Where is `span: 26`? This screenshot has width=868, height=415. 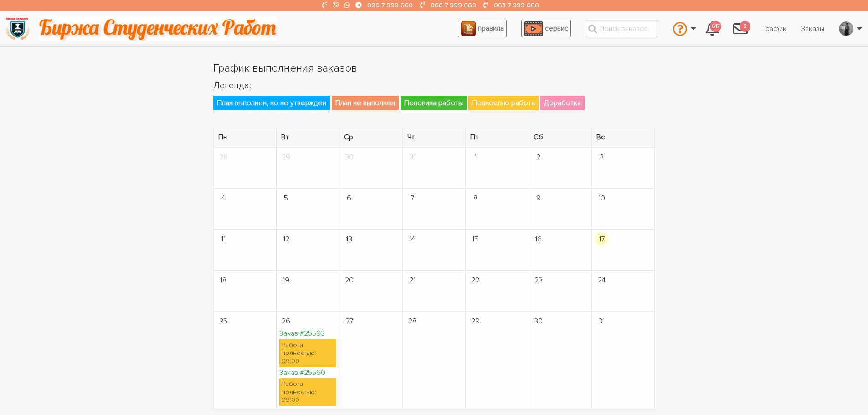
span: 26 is located at coordinates (286, 321).